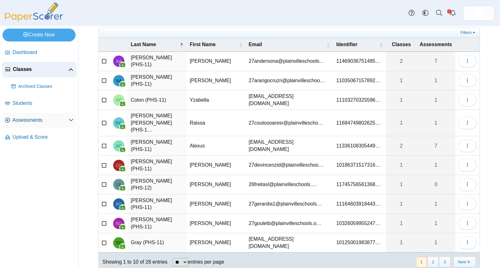 This screenshot has width=500, height=268. I want to click on span: Students, so click(43, 103).